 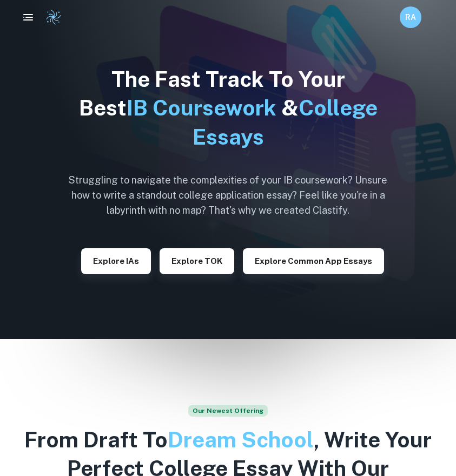 I want to click on img: Clastify logo, so click(x=53, y=17).